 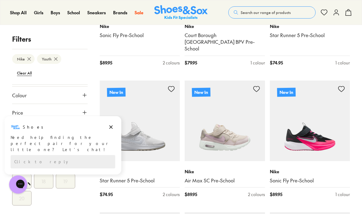 What do you see at coordinates (74, 12) in the screenshot?
I see `a: School` at bounding box center [74, 12].